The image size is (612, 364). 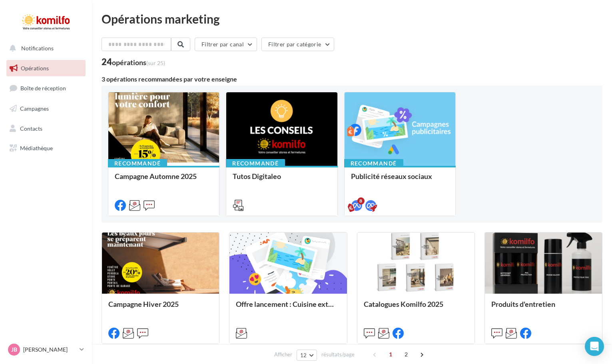 What do you see at coordinates (338, 355) in the screenshot?
I see `span: résultats/page` at bounding box center [338, 355].